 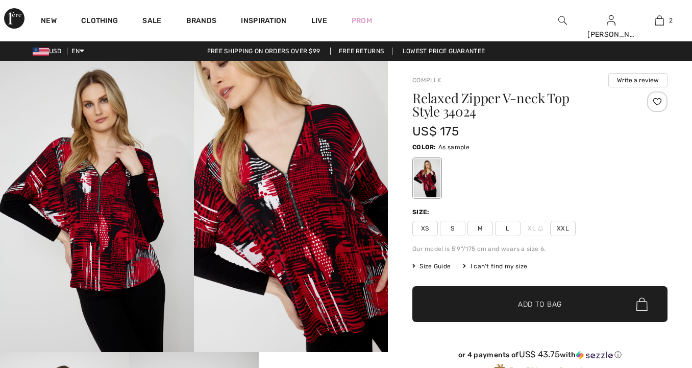 What do you see at coordinates (638, 80) in the screenshot?
I see `button: Write a review` at bounding box center [638, 80].